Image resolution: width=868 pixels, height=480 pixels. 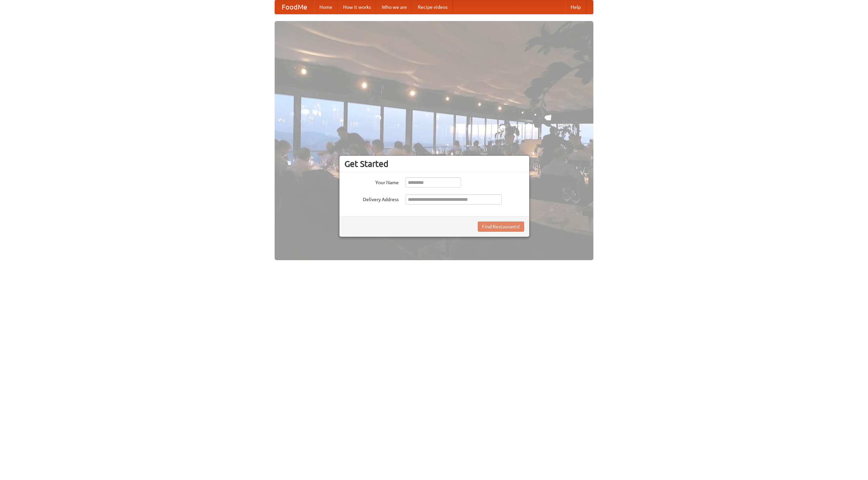 What do you see at coordinates (294, 7) in the screenshot?
I see `a: FoodMe` at bounding box center [294, 7].